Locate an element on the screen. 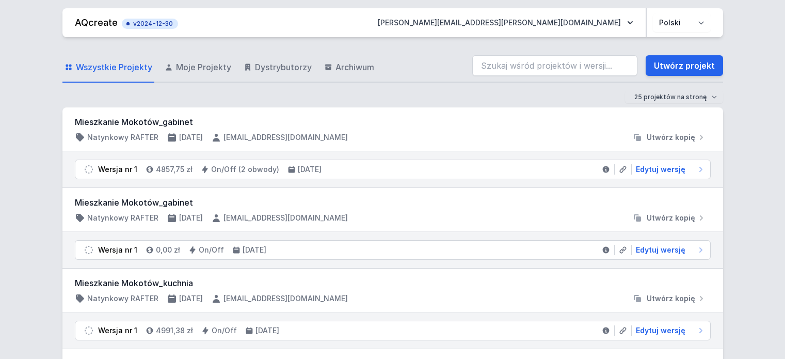 The width and height of the screenshot is (785, 359). h4: 4857,75 zł is located at coordinates (174, 169).